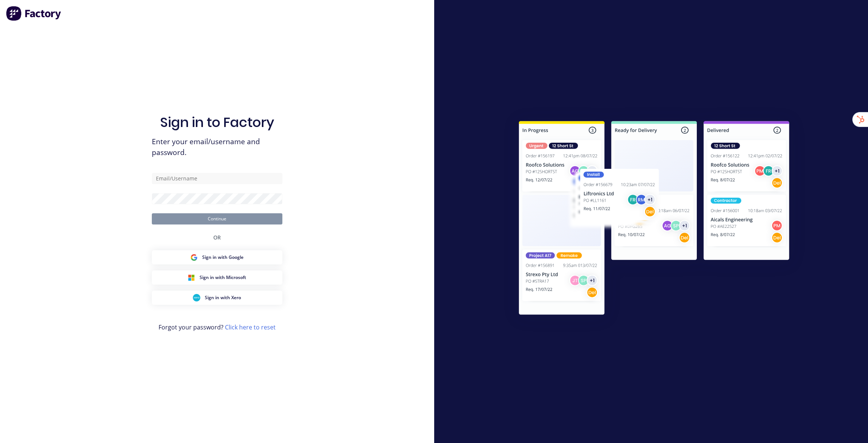 Image resolution: width=868 pixels, height=443 pixels. Describe the element at coordinates (217, 297) in the screenshot. I see `button: Xero Sign inSign in with Xero` at that location.